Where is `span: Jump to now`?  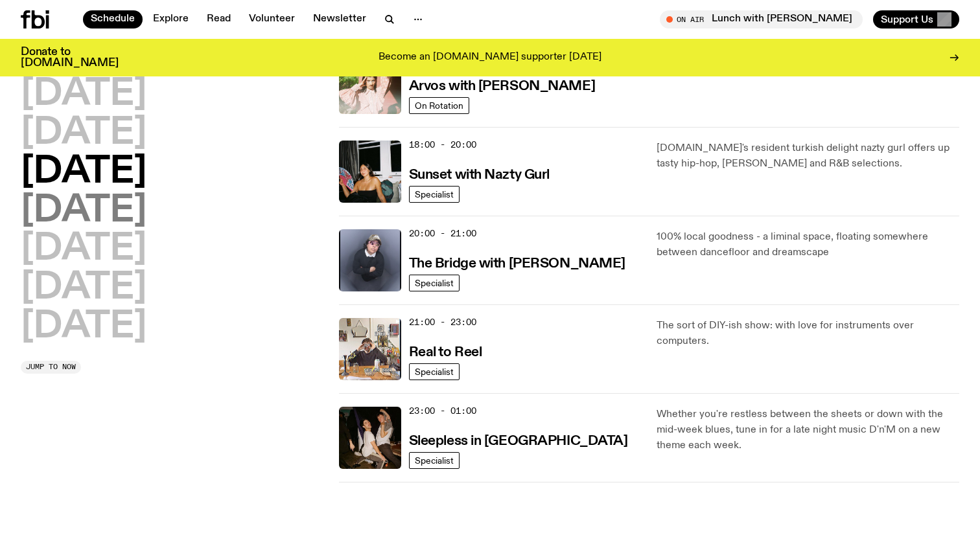 span: Jump to now is located at coordinates (50, 367).